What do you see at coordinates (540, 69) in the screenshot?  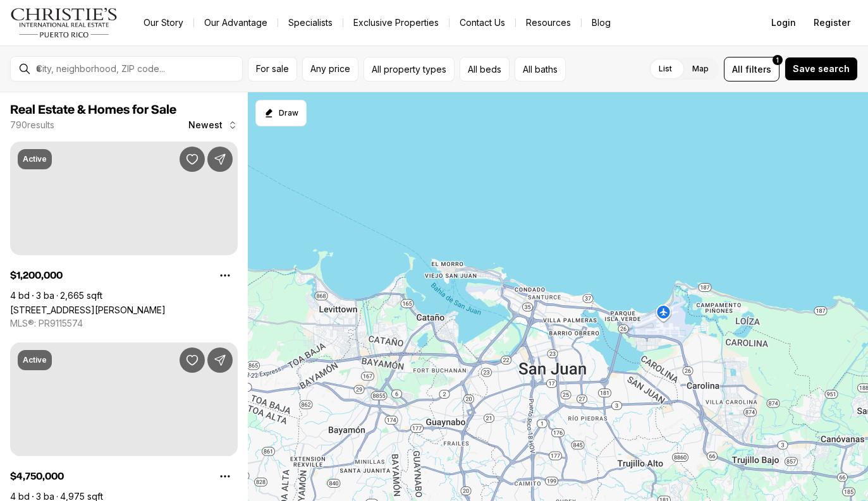 I see `button: All baths` at bounding box center [540, 69].